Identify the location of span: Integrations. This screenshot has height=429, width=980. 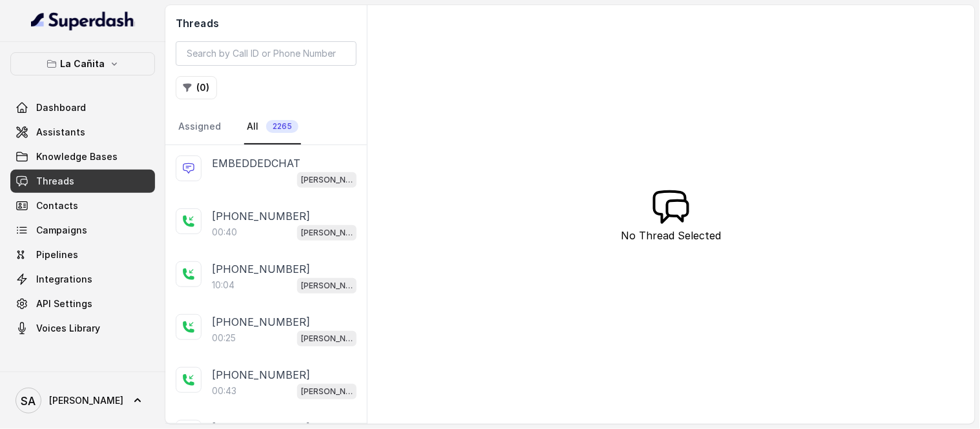
(64, 280).